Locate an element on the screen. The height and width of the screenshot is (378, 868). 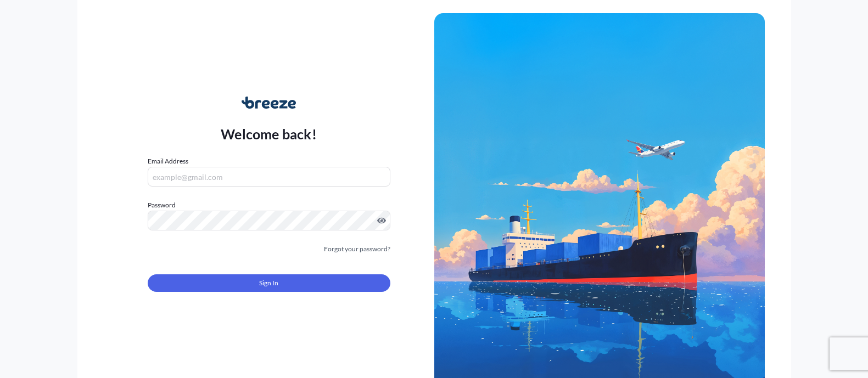
input: example@gmail.com is located at coordinates (269, 176).